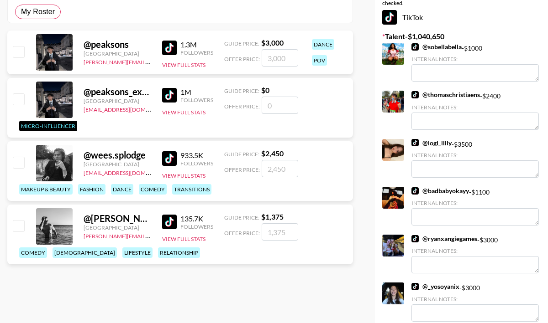  I want to click on div: @ wees.splodge, so click(117, 155).